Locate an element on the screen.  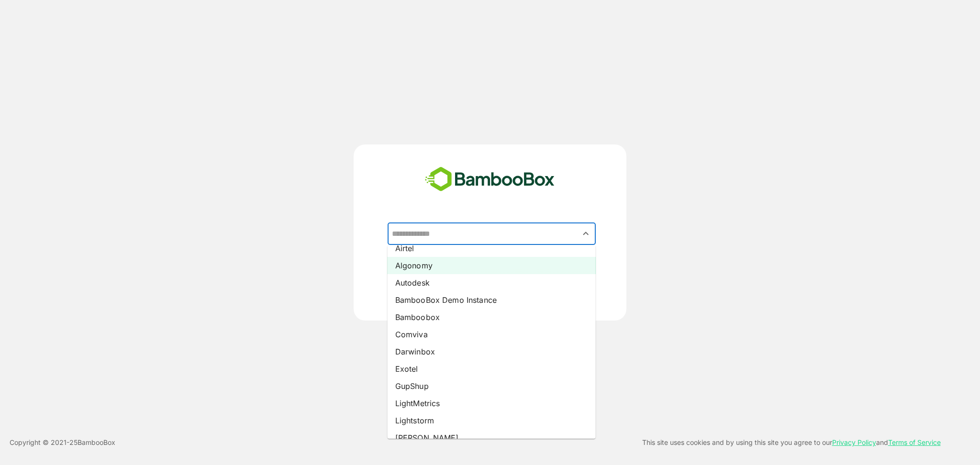
p: Copyright © 2021- 25 BambooBox is located at coordinates (62, 442).